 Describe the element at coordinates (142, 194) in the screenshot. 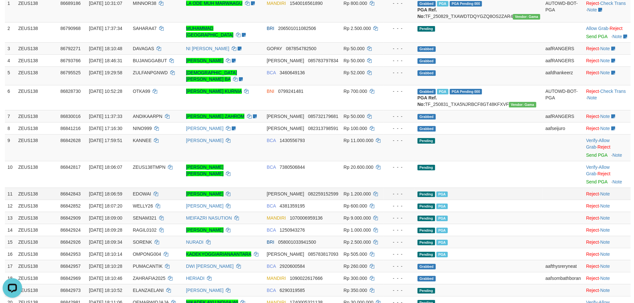

I see `span: EDOWAI` at that location.